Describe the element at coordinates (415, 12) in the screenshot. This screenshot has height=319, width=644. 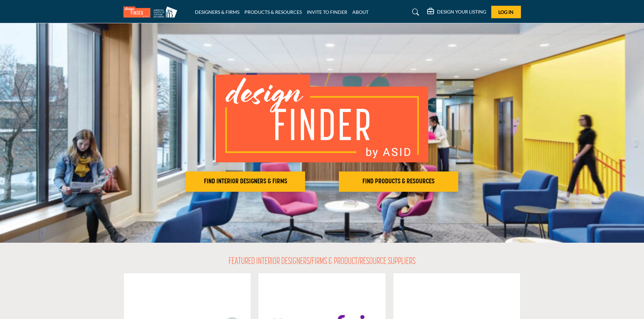
I see `a: Search` at that location.